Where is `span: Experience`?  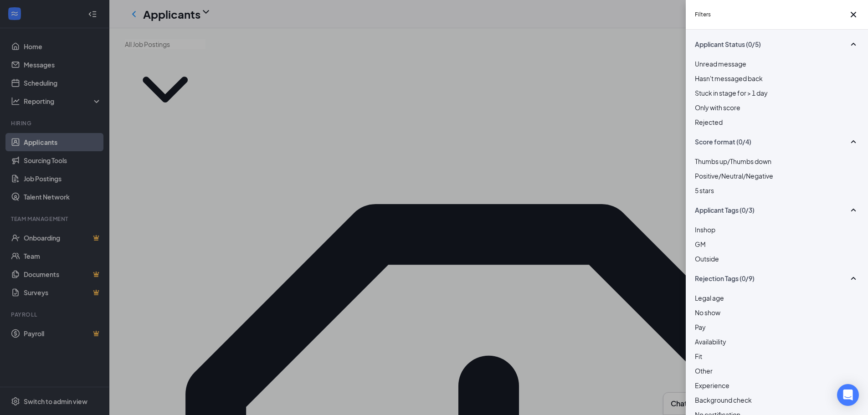
span: Experience is located at coordinates (712, 385).